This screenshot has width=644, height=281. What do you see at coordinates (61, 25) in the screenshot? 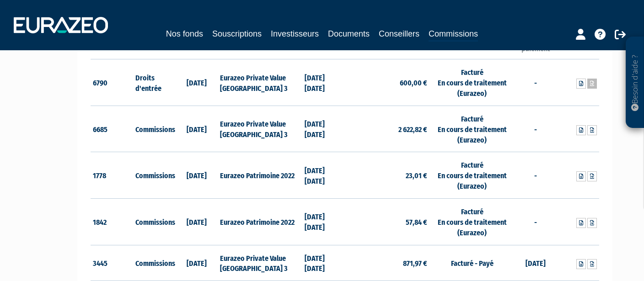
I see `img: 1732889491-logotype_eurazeo_blanc_rvb.png` at bounding box center [61, 25].